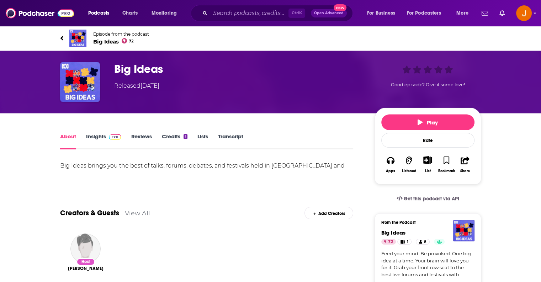 The width and height of the screenshot is (541, 282). Describe the element at coordinates (121, 34) in the screenshot. I see `span: Episode from the podcast` at that location.